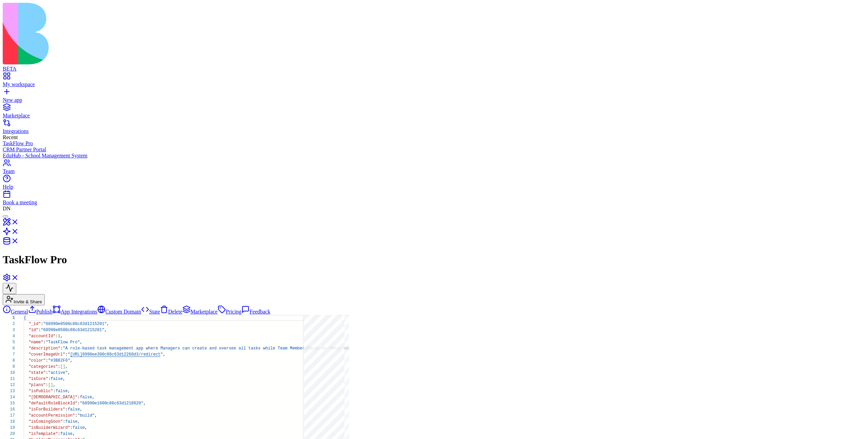 The image size is (868, 439). I want to click on div: 20, so click(9, 434).